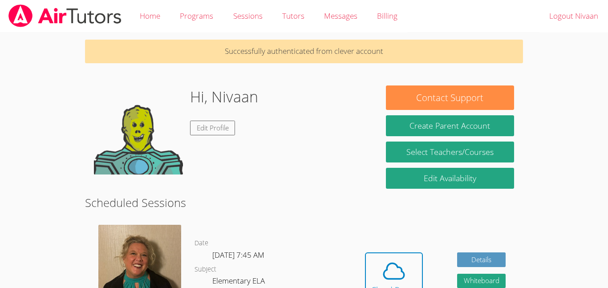 This screenshot has height=288, width=608. I want to click on a: Edit Profile, so click(213, 128).